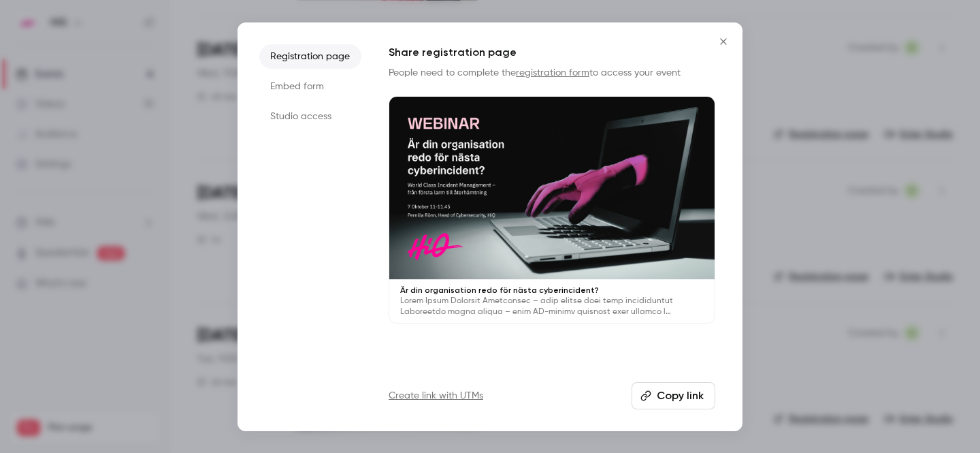 The image size is (980, 453). What do you see at coordinates (310, 86) in the screenshot?
I see `li: Embed form` at bounding box center [310, 86].